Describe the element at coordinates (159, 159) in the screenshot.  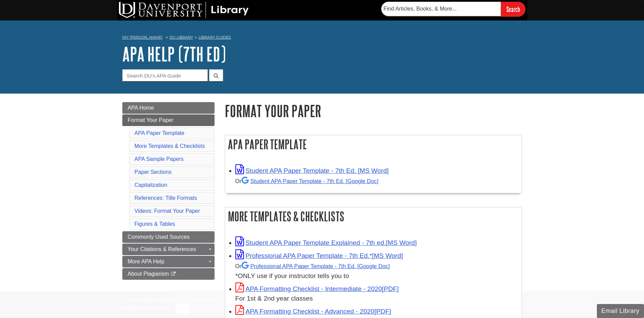
I see `a: APA Sample Papers` at that location.